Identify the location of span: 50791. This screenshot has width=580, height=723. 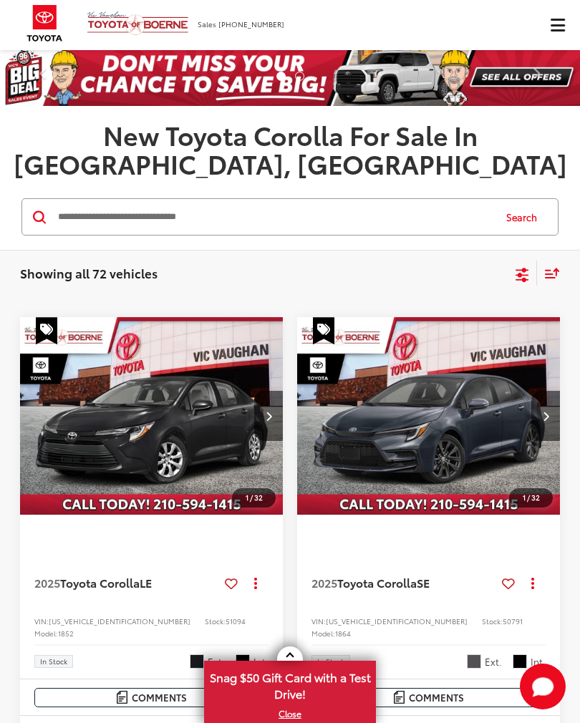
(513, 621).